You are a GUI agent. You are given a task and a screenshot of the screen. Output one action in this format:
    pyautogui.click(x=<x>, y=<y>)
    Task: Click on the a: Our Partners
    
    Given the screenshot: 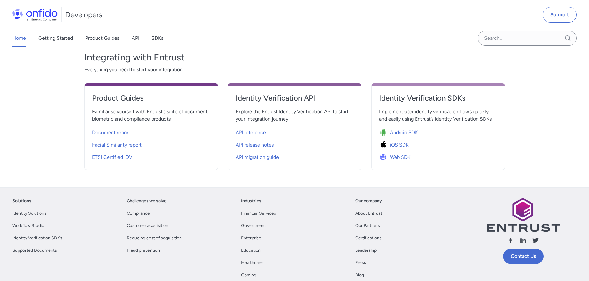 What is the action you would take?
    pyautogui.click(x=367, y=226)
    